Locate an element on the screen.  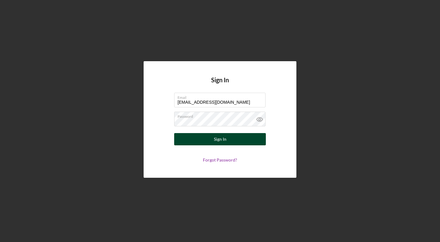
label: Password is located at coordinates (222, 115).